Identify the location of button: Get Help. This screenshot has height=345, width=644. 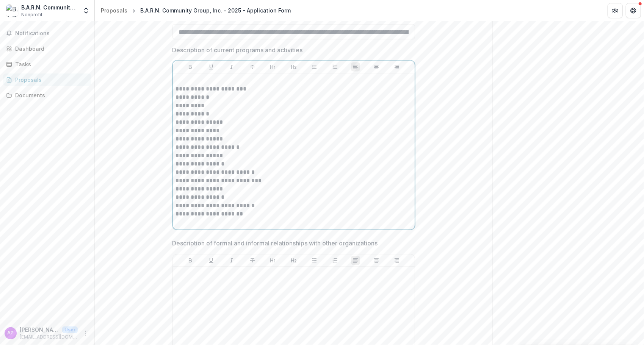
(634, 10).